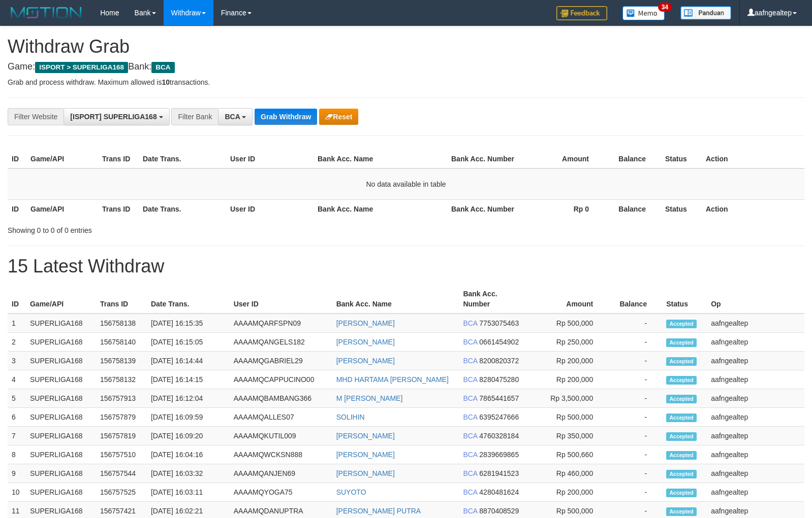 The height and width of the screenshot is (518, 812). What do you see at coordinates (561, 159) in the screenshot?
I see `th: Amount` at bounding box center [561, 159].